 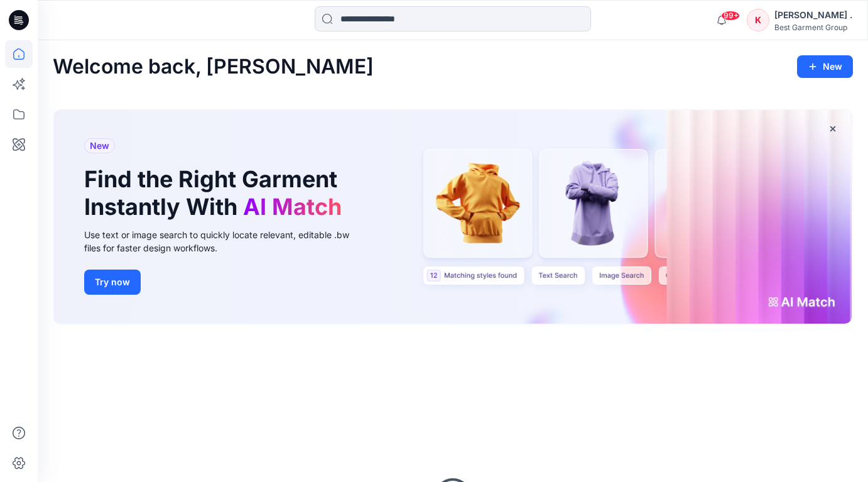 I want to click on h1: Find the Right Garment Instantly With, so click(x=216, y=193).